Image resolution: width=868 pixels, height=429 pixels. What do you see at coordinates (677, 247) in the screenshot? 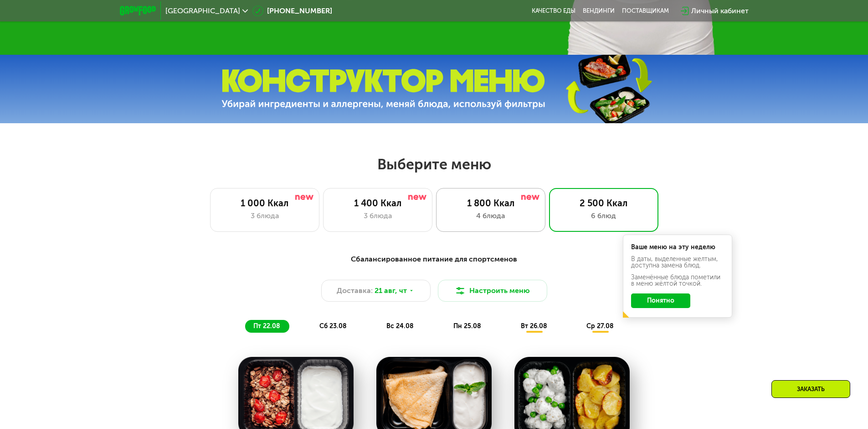
I see `div: Ваше меню на эту неделю` at bounding box center [677, 247].